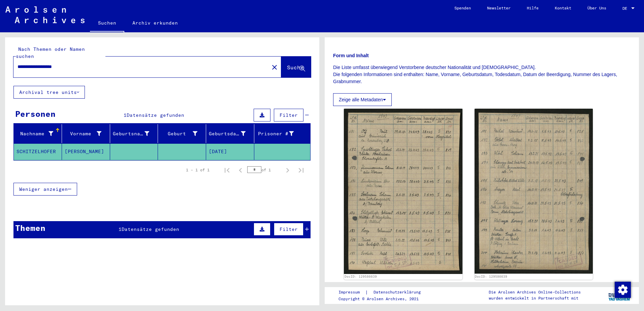 Image resolution: width=644 pixels, height=311 pixels. I want to click on a: Suchen, so click(107, 24).